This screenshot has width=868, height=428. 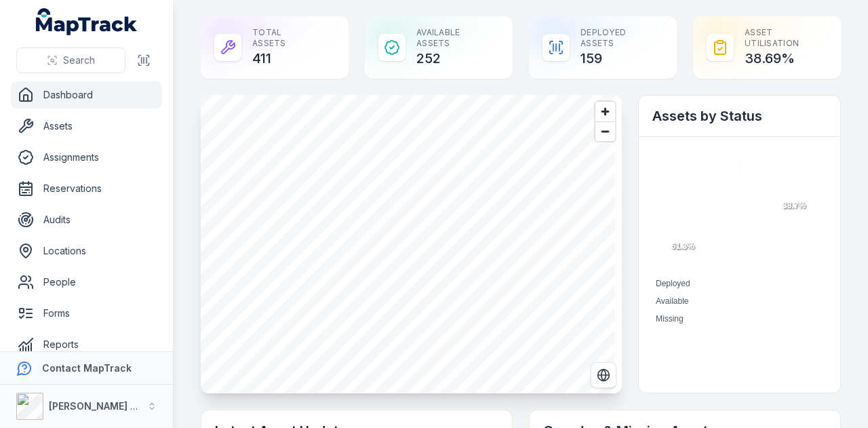 What do you see at coordinates (604, 111) in the screenshot?
I see `button: Zoom in` at bounding box center [604, 111].